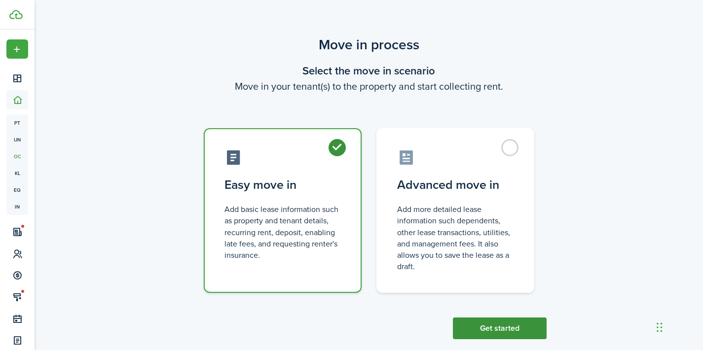 The height and width of the screenshot is (350, 703). Describe the element at coordinates (17, 49) in the screenshot. I see `button: Open menu` at that location.